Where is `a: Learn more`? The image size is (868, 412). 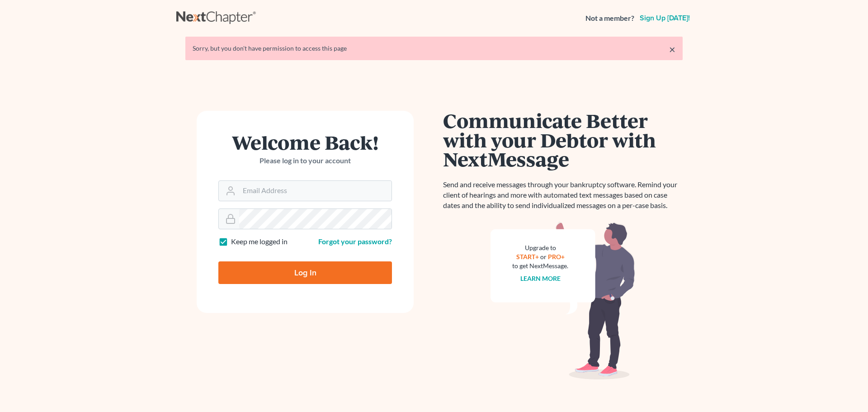 a: Learn more is located at coordinates (540, 278).